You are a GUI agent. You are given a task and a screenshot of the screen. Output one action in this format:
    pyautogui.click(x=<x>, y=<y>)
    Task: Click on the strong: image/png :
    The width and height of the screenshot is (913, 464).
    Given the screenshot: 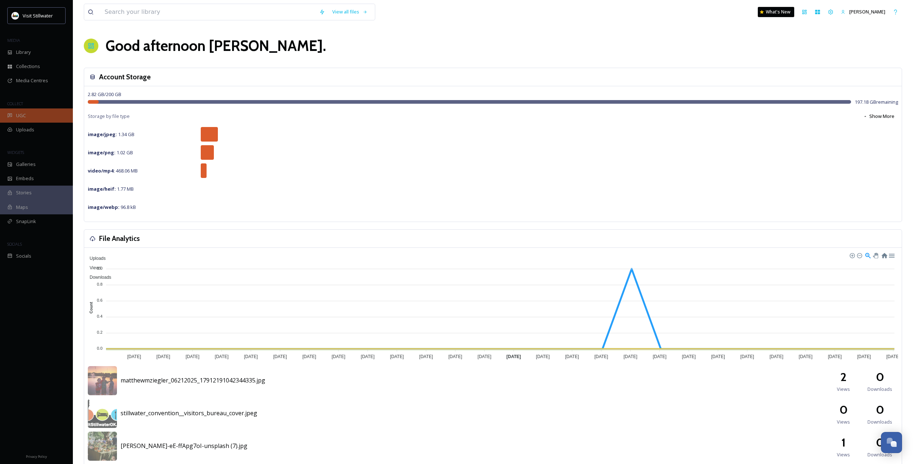 What is the action you would take?
    pyautogui.click(x=102, y=153)
    